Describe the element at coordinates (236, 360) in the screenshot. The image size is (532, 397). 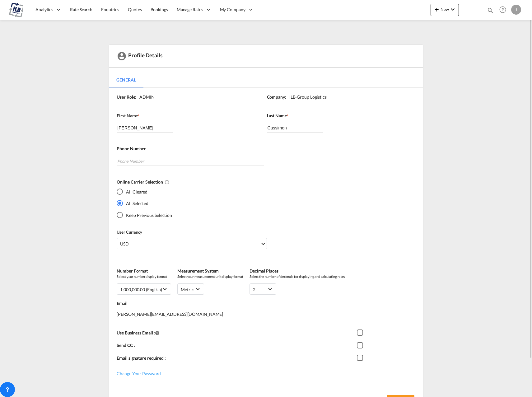
I see `div: Email signature required :` at that location.